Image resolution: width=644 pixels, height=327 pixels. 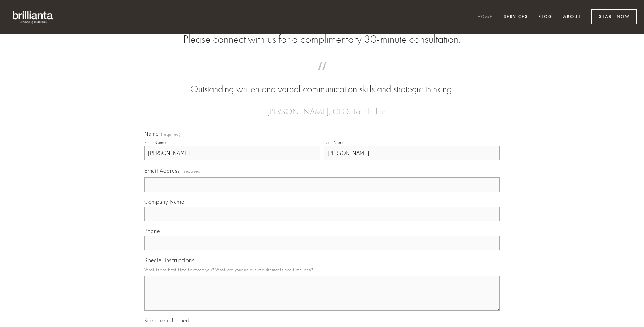 I want to click on a: Services, so click(x=516, y=17).